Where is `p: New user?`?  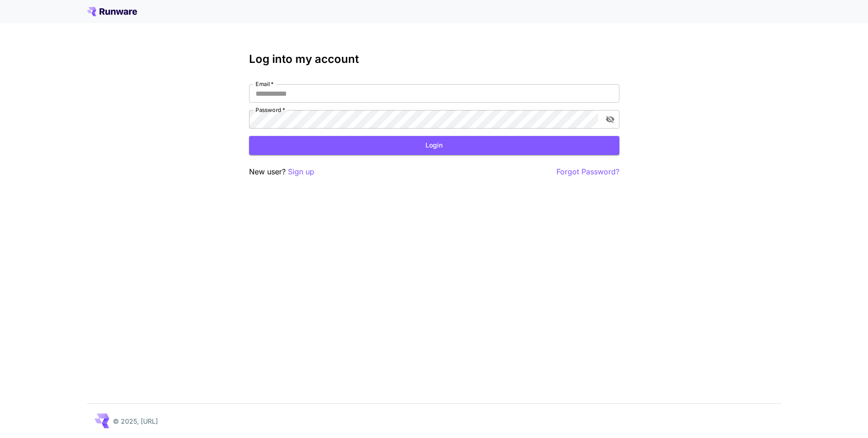 p: New user? is located at coordinates (281, 172).